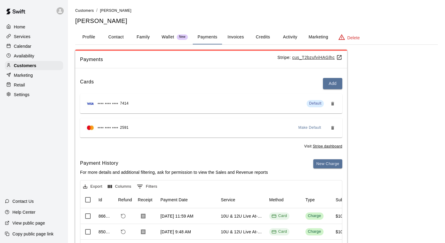  What do you see at coordinates (22, 37) in the screenshot?
I see `p: Services` at bounding box center [22, 37].